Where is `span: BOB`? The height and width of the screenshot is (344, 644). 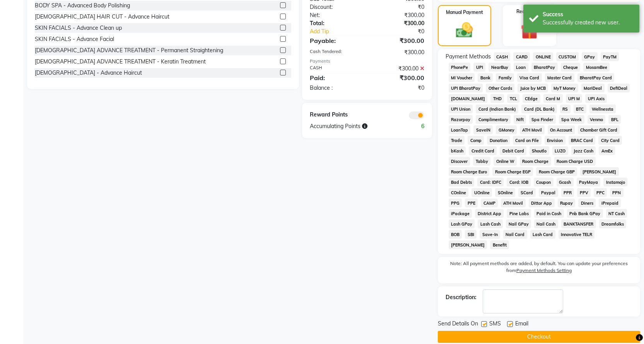
span: BOB is located at coordinates (455, 234).